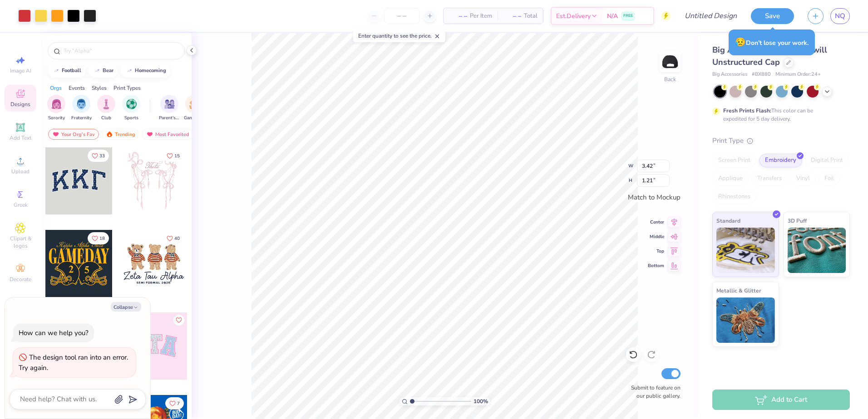 This screenshot has height=419, width=868. I want to click on img: Standard, so click(746, 250).